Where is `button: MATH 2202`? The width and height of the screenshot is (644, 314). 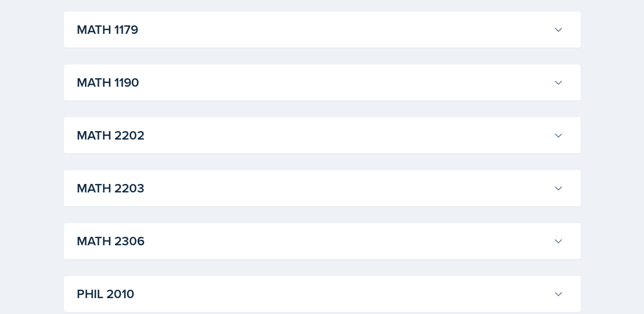 button: MATH 2202 is located at coordinates (320, 136).